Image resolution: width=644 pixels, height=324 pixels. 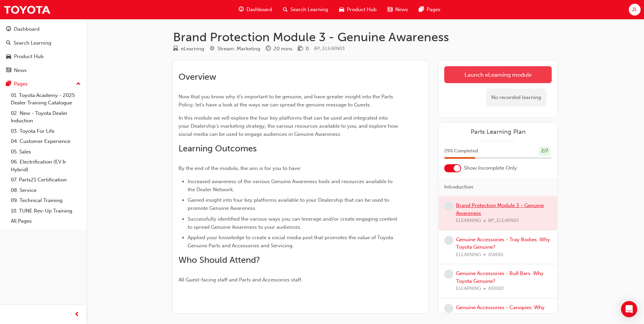 I want to click on div: Open Intercom Messenger, so click(x=629, y=309).